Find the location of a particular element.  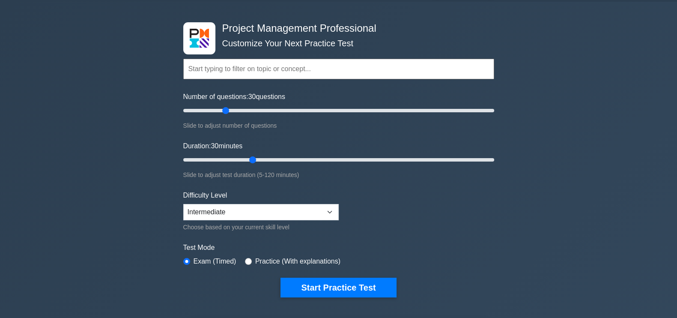

h4: Project Management Professional is located at coordinates (335, 28).